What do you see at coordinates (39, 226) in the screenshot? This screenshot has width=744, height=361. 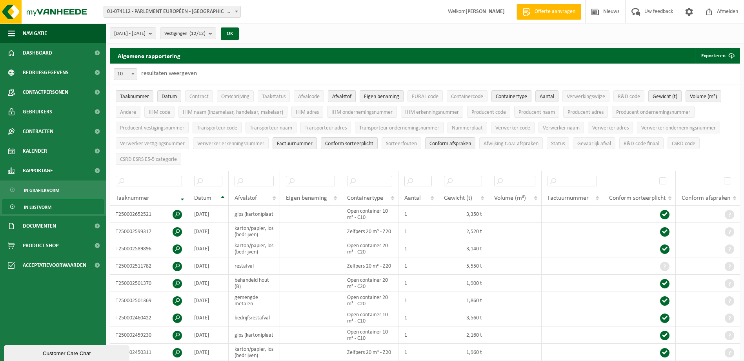 I see `span: Documenten` at bounding box center [39, 226].